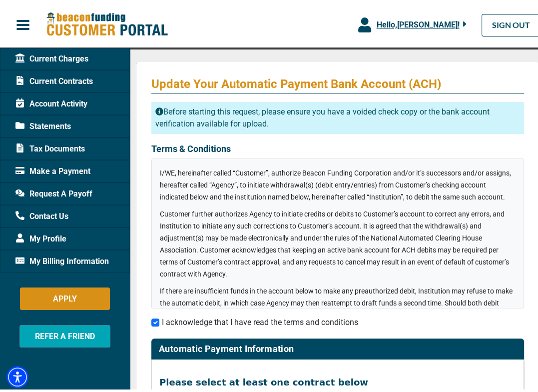 The image size is (538, 392). Describe the element at coordinates (54, 191) in the screenshot. I see `span: Request A Payoff` at that location.